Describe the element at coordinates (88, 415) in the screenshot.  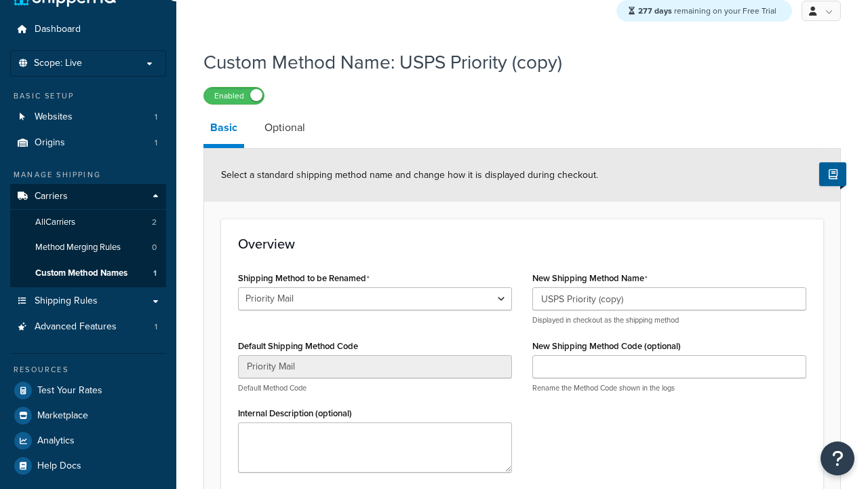
I see `a: Marketplace` at that location.